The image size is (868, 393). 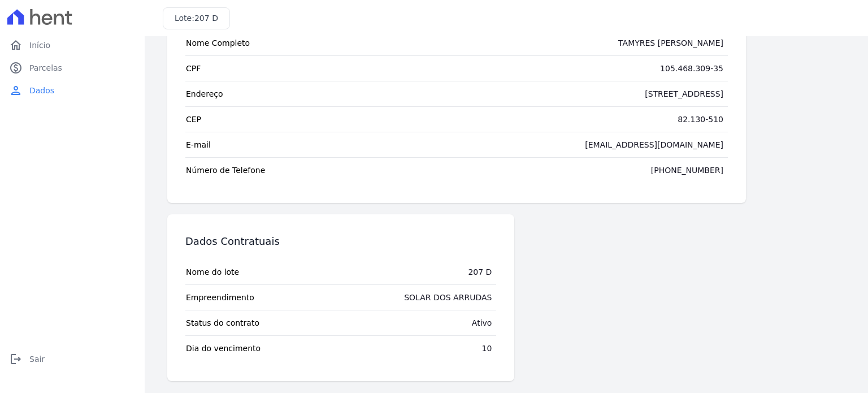 What do you see at coordinates (16, 359) in the screenshot?
I see `i: logout` at bounding box center [16, 359].